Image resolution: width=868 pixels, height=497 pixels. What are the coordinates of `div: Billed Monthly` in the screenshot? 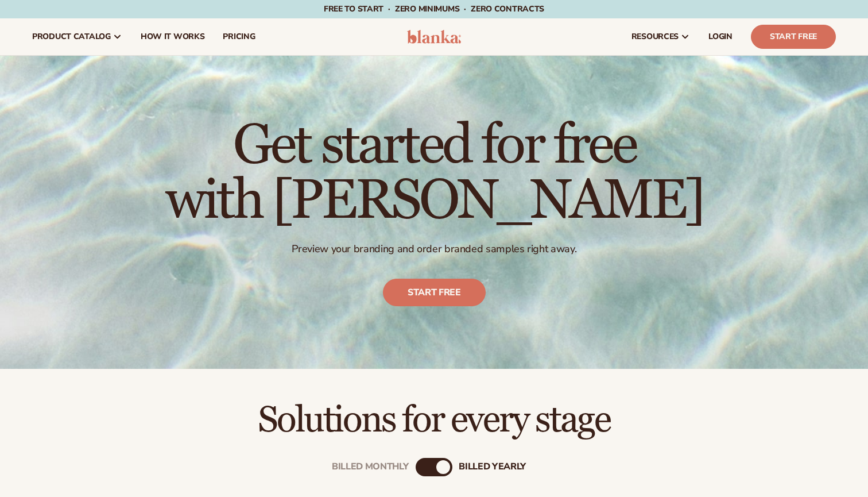 It's located at (371, 467).